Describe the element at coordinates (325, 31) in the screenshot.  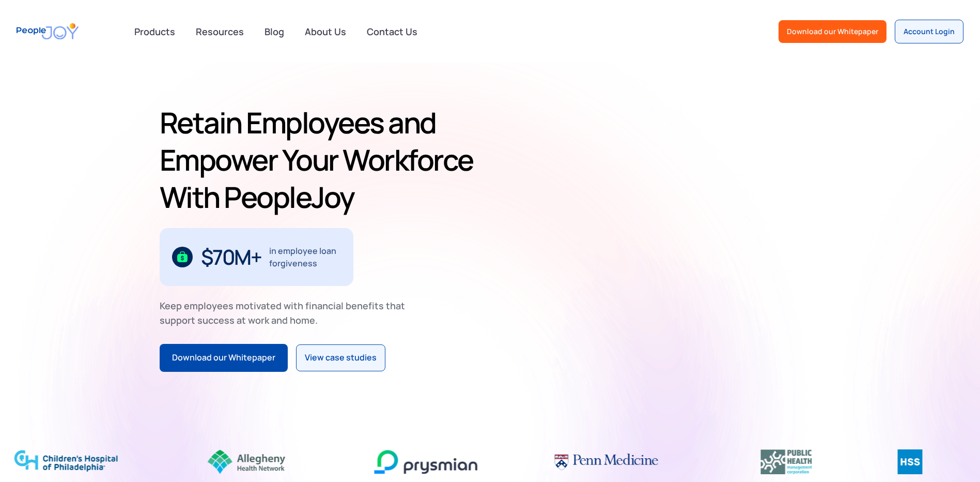
I see `a: About Us` at that location.